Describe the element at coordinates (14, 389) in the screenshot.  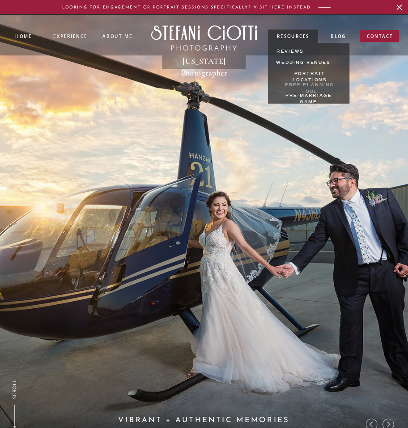
I see `a: SCROLL` at that location.